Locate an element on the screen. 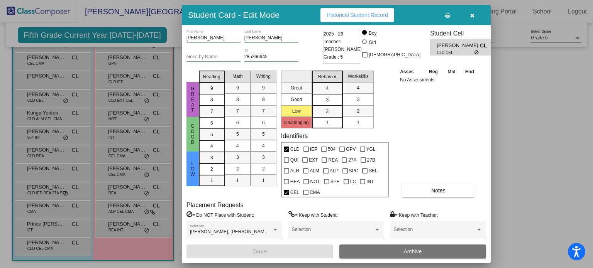  span: Reading is located at coordinates (212, 77).